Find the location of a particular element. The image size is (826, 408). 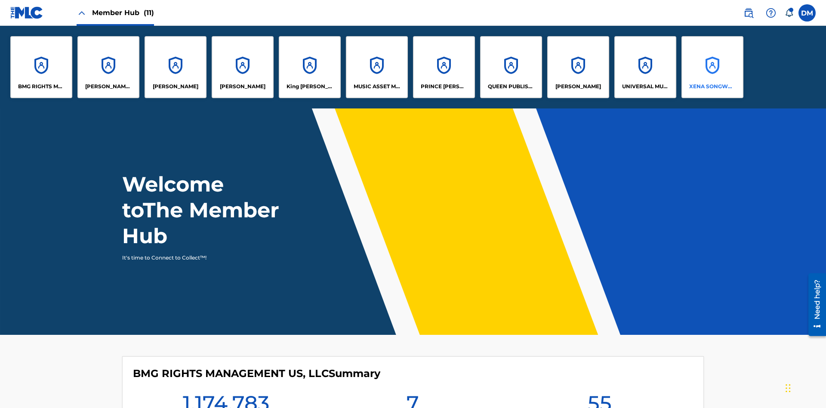

p: EYAMA MCSINGER is located at coordinates (243, 87).